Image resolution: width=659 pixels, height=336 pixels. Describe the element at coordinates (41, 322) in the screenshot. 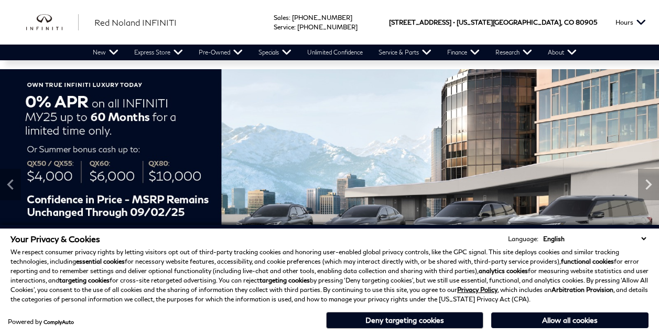

I see `div: Powered by` at that location.